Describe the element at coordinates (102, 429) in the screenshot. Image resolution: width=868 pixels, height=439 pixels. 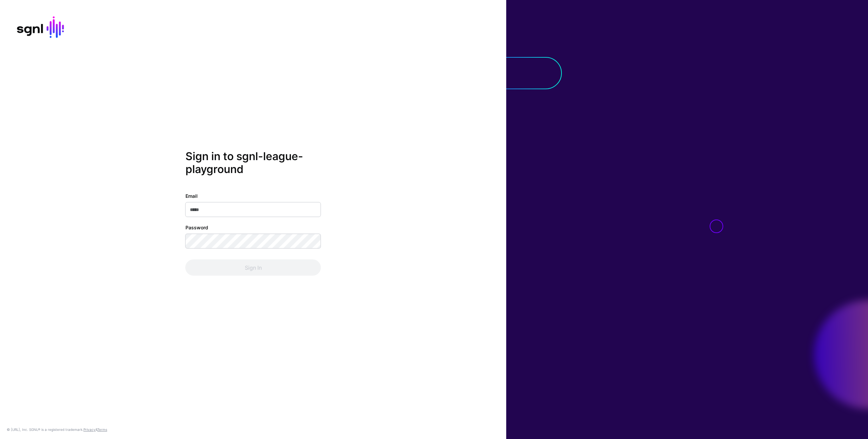
I see `a: Terms` at that location.